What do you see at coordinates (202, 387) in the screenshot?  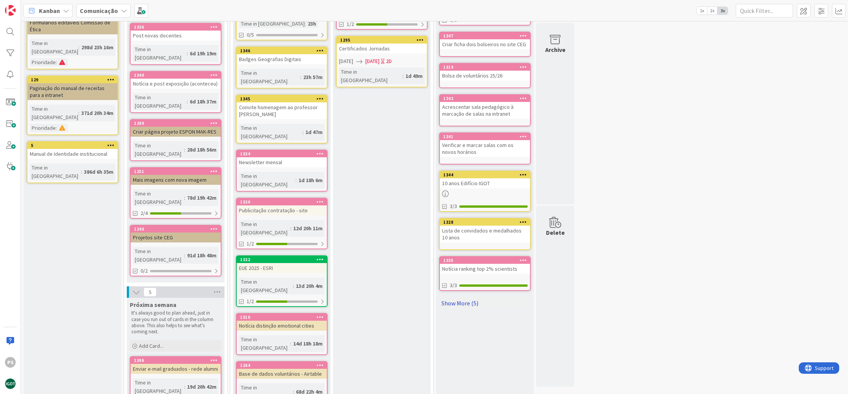 I see `div: 19d 20h 42m` at bounding box center [202, 387].